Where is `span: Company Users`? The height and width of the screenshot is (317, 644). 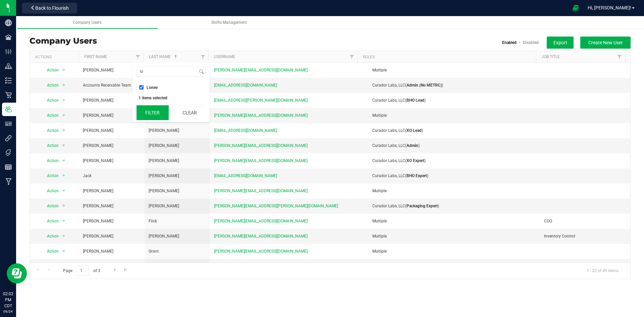
span: Company Users is located at coordinates (87, 22).